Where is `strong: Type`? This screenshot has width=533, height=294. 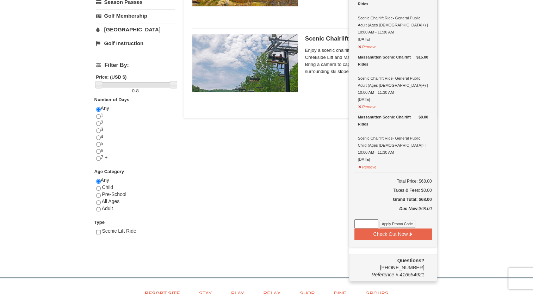 strong: Type is located at coordinates (99, 222).